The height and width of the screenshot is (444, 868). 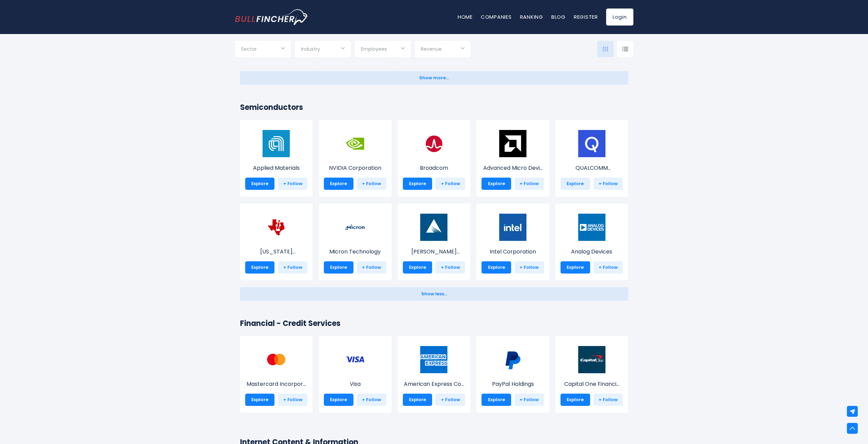 What do you see at coordinates (276, 144) in the screenshot?
I see `img: AMAT.png` at bounding box center [276, 144].